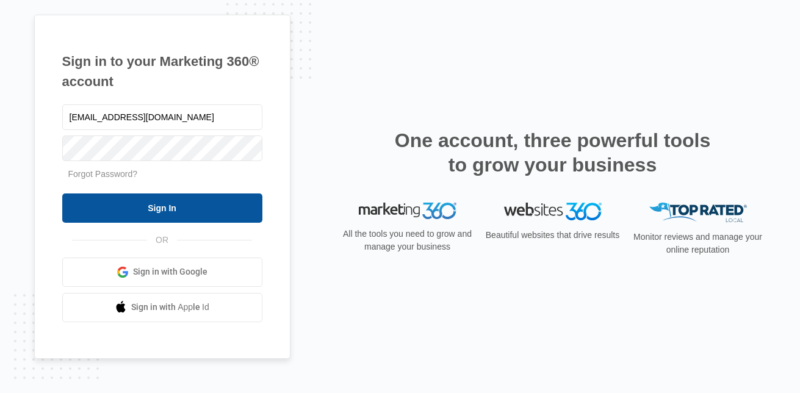 The image size is (800, 393). Describe the element at coordinates (408, 241) in the screenshot. I see `p: All the tools you need to grow and manage your business` at that location.